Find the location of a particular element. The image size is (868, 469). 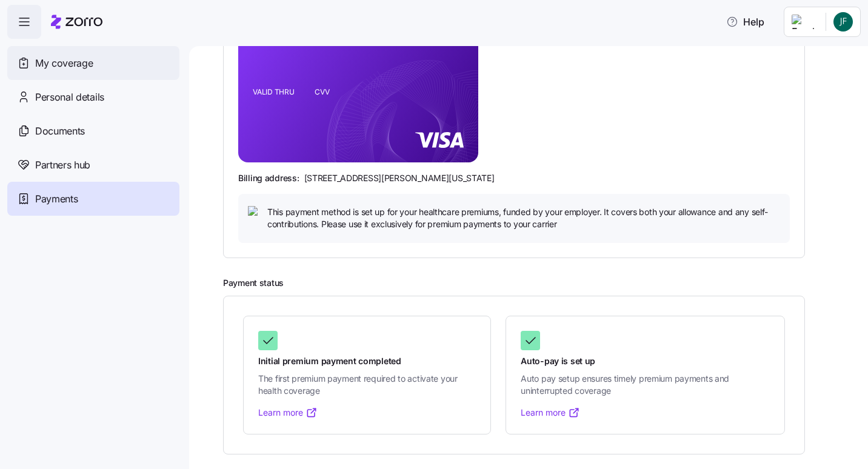

span: Documents is located at coordinates (60, 131).